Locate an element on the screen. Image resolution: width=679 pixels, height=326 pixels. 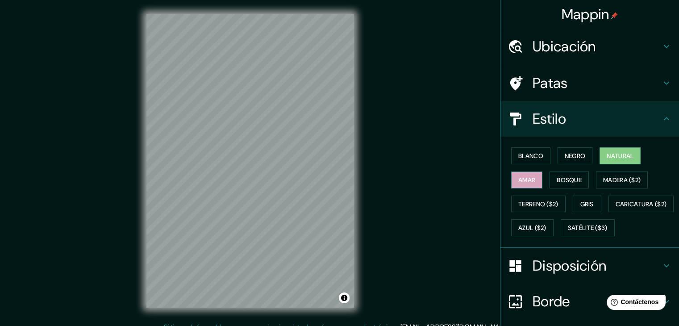
button: Natural is located at coordinates (620, 156).